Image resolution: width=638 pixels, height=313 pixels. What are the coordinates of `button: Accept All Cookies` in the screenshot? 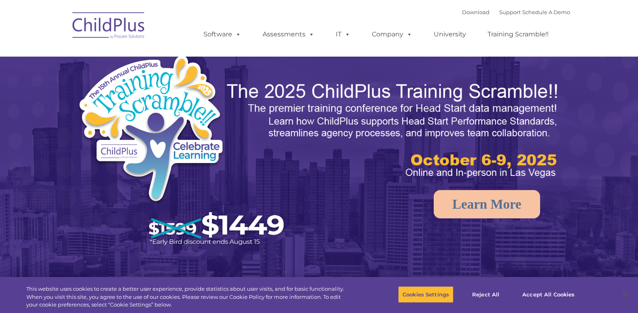 It's located at (549, 295).